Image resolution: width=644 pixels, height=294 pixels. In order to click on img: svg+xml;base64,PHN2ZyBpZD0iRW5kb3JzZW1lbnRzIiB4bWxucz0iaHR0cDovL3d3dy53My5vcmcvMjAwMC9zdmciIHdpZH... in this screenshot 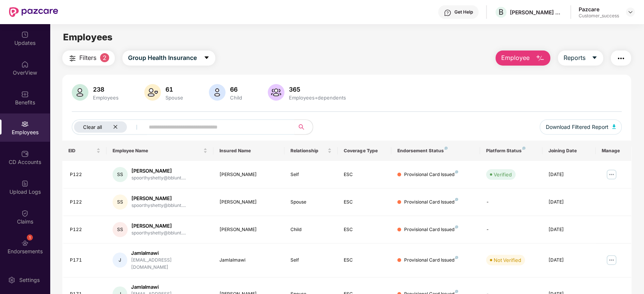, I will do `click(25, 243)`.